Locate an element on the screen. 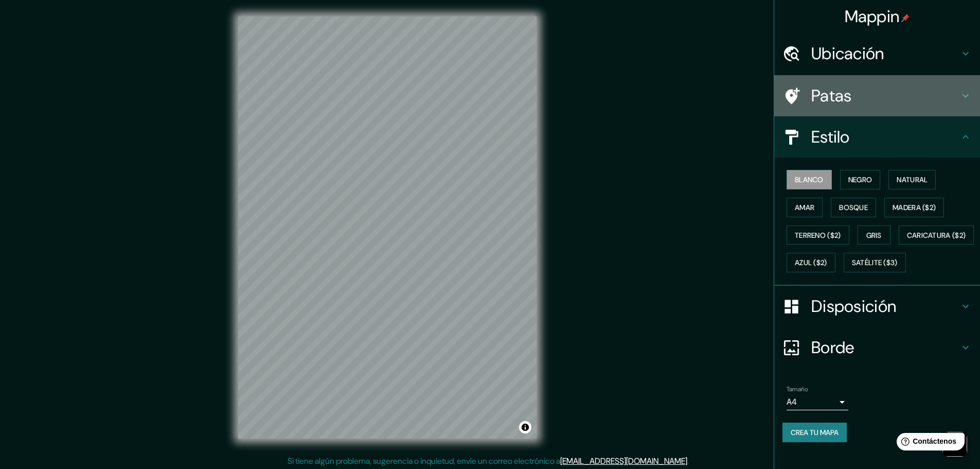 The width and height of the screenshot is (980, 469). button: Negro is located at coordinates (860, 180).